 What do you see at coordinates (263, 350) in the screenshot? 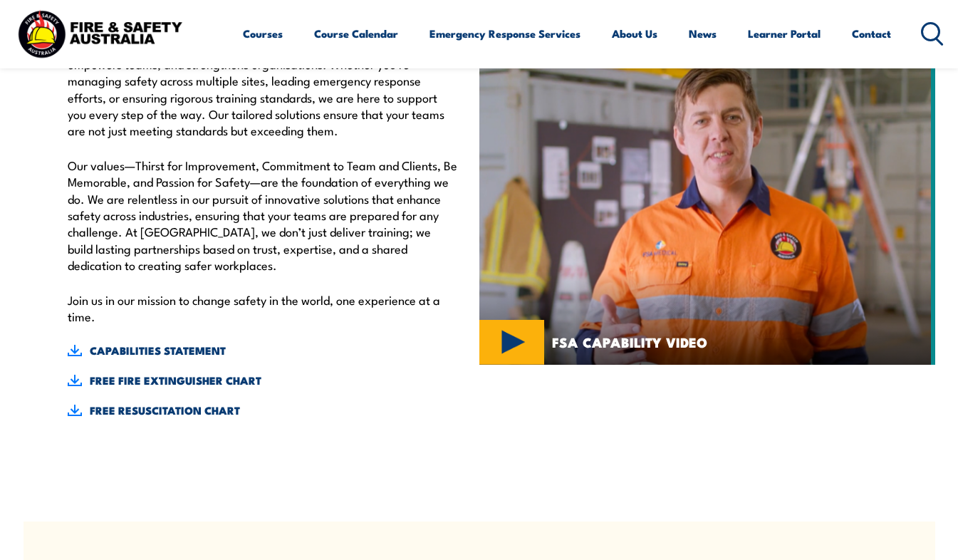
I see `a: CAPABILITIES STATEMENT` at bounding box center [263, 350].